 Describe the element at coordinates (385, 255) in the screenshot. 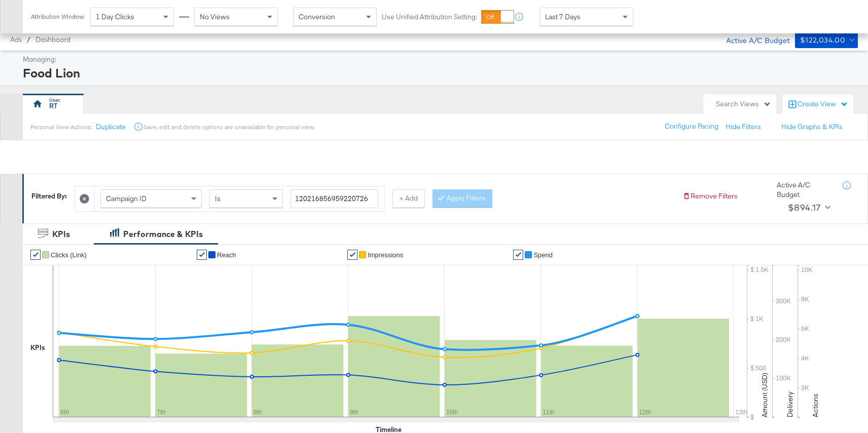

I see `span: Impressions` at that location.